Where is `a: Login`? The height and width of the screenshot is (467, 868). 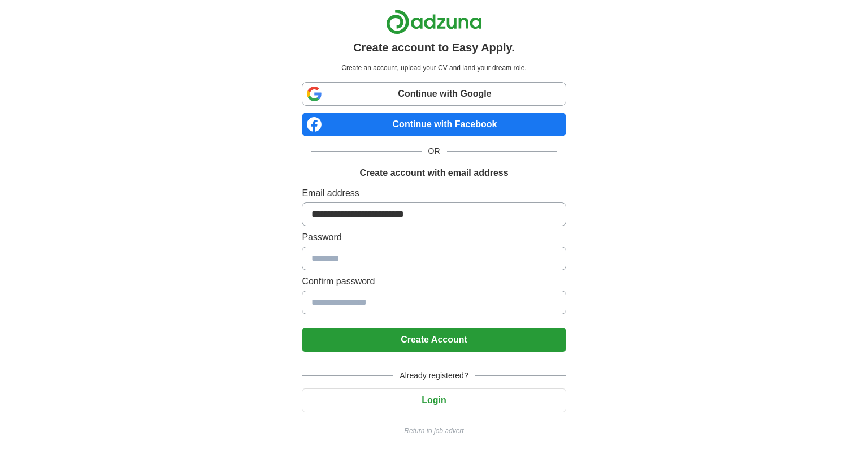
a: Login is located at coordinates (434, 399).